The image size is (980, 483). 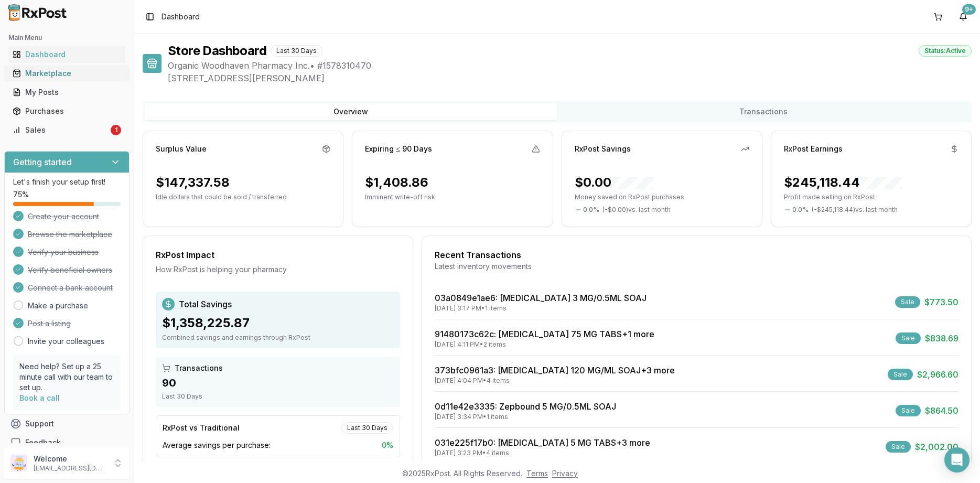 What do you see at coordinates (201, 428) in the screenshot?
I see `div: RxPost vs Traditional` at bounding box center [201, 428].